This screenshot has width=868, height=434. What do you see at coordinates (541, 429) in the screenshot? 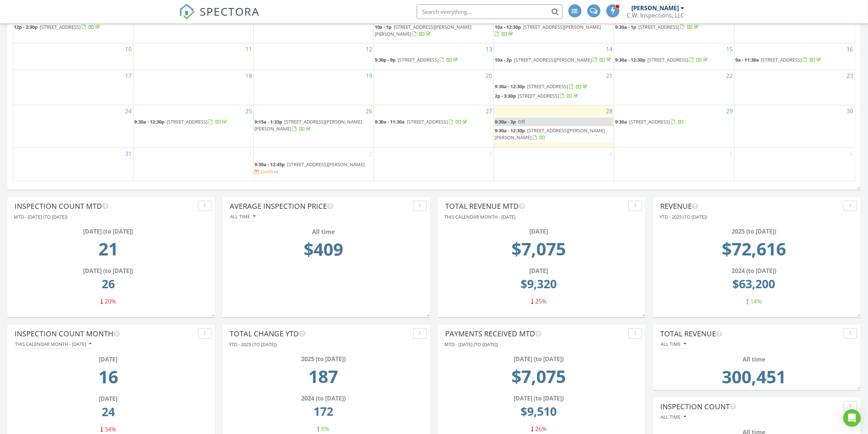
I see `span: 26%` at bounding box center [541, 429].